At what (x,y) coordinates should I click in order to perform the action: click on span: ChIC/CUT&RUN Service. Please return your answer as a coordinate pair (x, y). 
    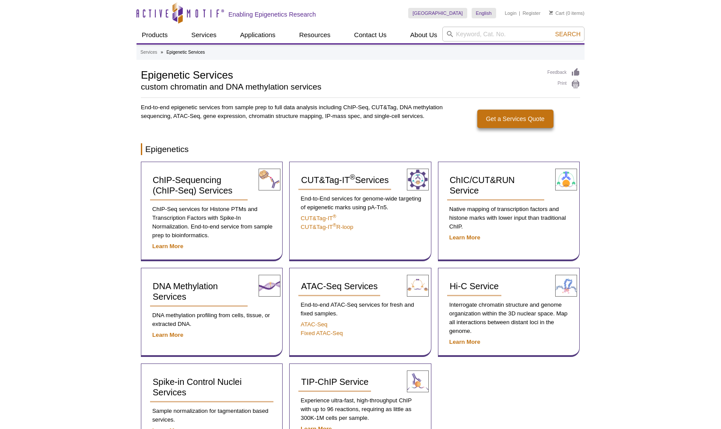
    Looking at the image, I should click on (482, 185).